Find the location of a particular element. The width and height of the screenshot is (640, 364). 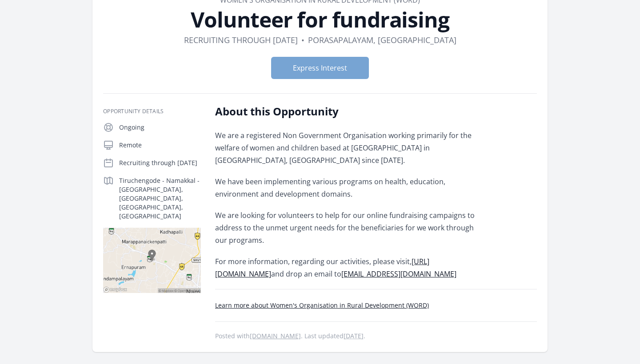

p: Ongoing is located at coordinates (160, 127).